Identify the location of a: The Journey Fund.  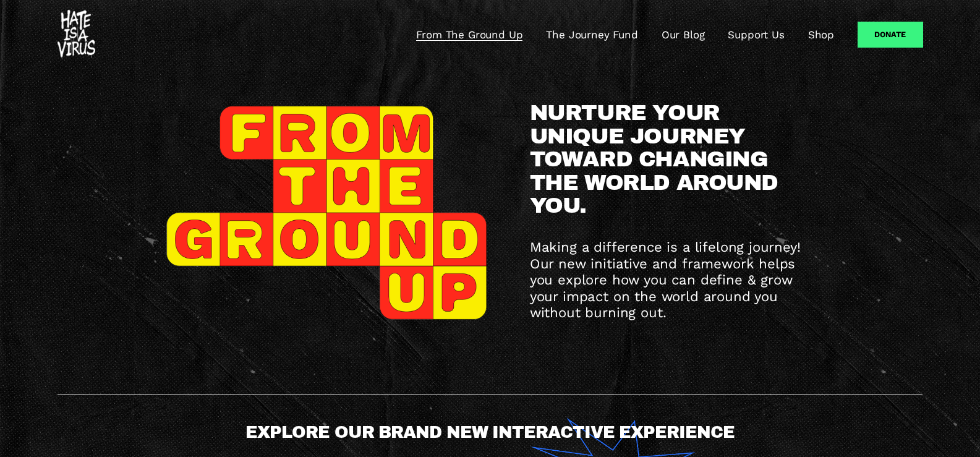
(592, 35).